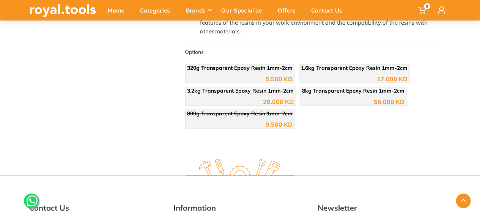 The height and width of the screenshot is (222, 480). Describe the element at coordinates (279, 125) in the screenshot. I see `div: 9.500 KD` at that location.